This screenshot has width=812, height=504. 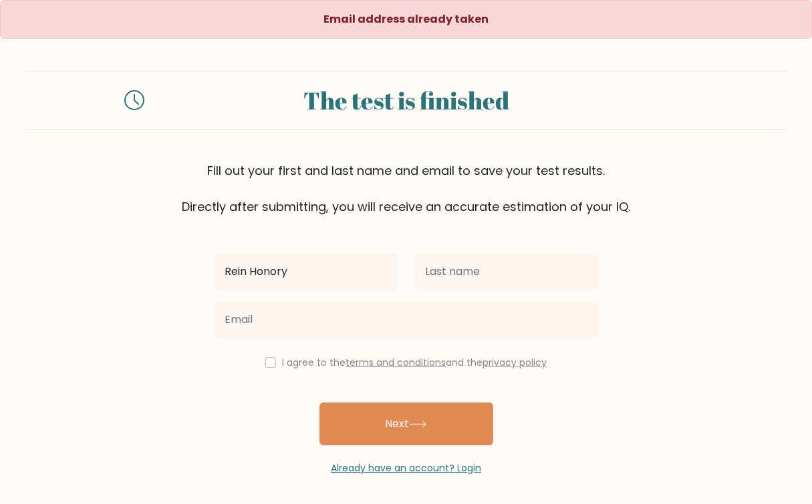 I want to click on a: terms and conditions, so click(x=396, y=363).